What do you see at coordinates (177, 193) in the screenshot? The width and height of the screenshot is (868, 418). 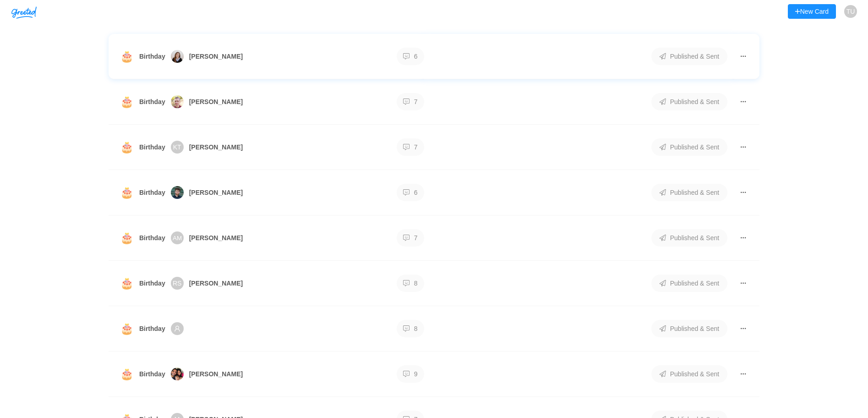 I see `img: jubili%2Fstrategyn.com%2FCfCA5jlpAAWskN2hVBAnX9lDgIM2-51b0c56db6b3426d92674d223c5bc612` at bounding box center [177, 193].